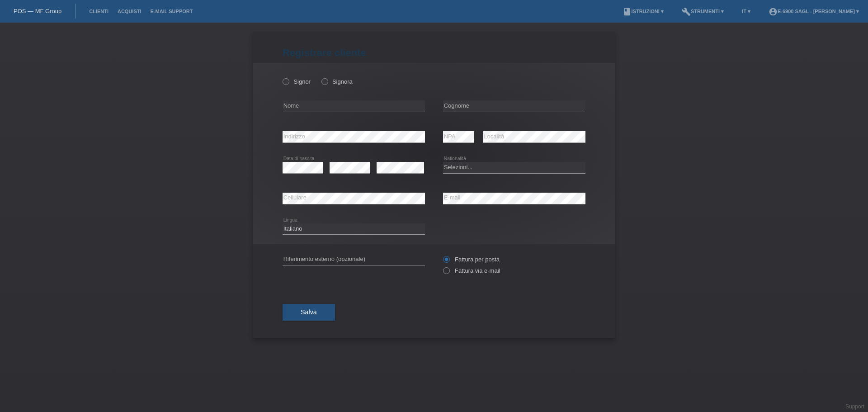 The image size is (868, 412). What do you see at coordinates (627, 12) in the screenshot?
I see `i: book` at bounding box center [627, 12].